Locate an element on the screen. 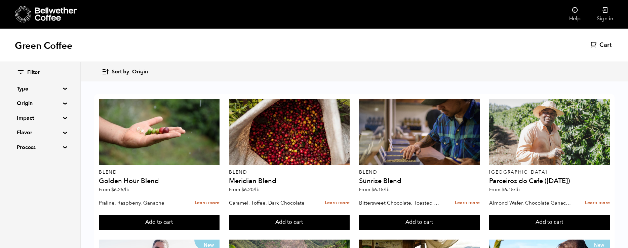 This screenshot has width=628, height=248. summary: Type is located at coordinates (40, 89).